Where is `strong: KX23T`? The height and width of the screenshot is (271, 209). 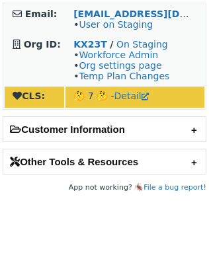 strong: KX23T is located at coordinates (90, 44).